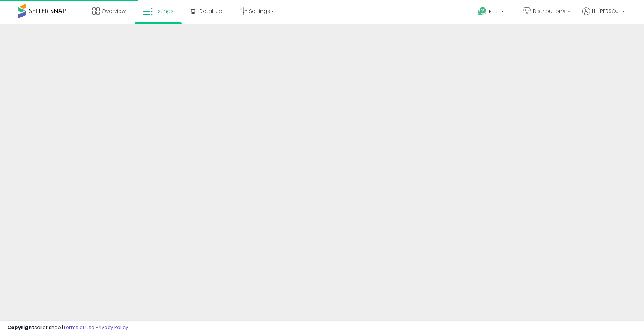 The width and height of the screenshot is (644, 335). Describe the element at coordinates (549, 11) in the screenshot. I see `span: DistributionX` at that location.